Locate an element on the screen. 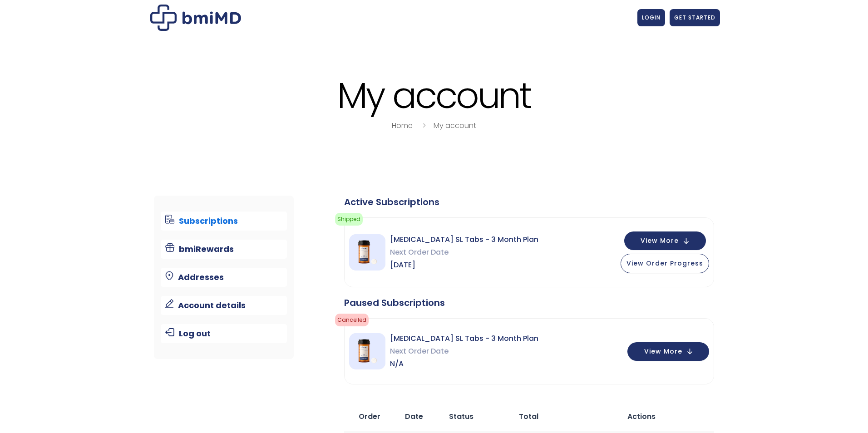 The width and height of the screenshot is (868, 433). div: Active Subscriptions is located at coordinates (529, 202).